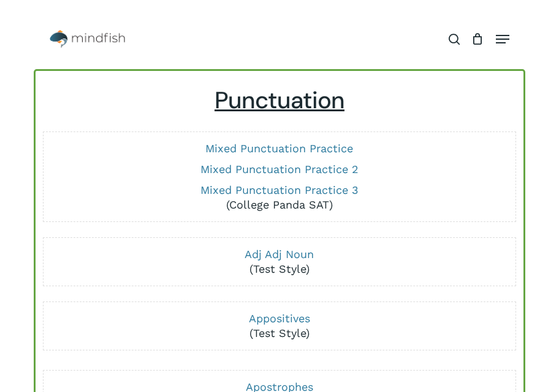 This screenshot has height=392, width=559. What do you see at coordinates (280, 101) in the screenshot?
I see `u: Punctuation` at bounding box center [280, 101].